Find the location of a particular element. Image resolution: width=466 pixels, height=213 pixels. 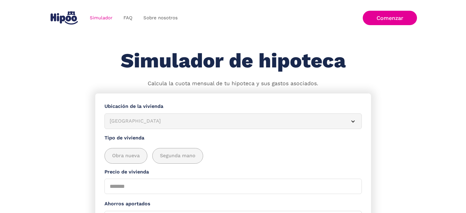

span: Segunda mano is located at coordinates (178, 156).